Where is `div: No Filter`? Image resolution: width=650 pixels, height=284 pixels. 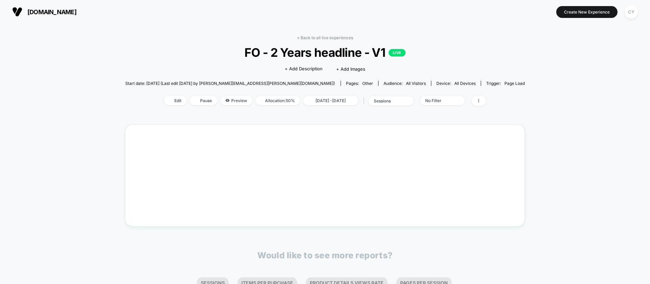 div: No Filter is located at coordinates (439, 101).